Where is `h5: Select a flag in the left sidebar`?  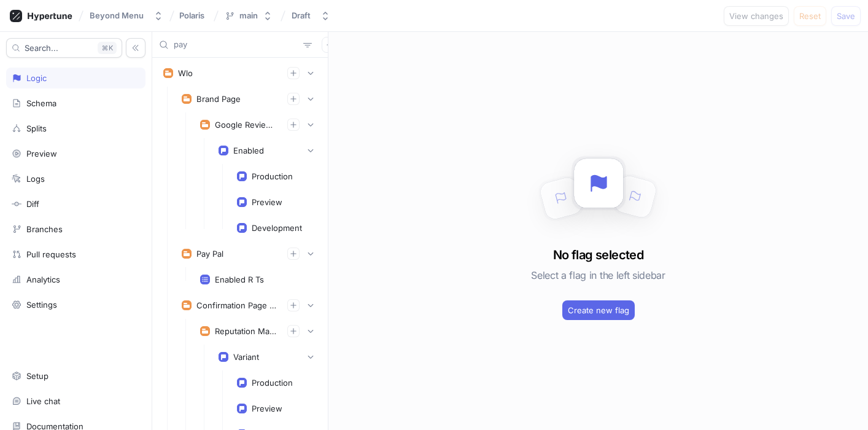 h5: Select a flag in the left sidebar is located at coordinates (598, 276).